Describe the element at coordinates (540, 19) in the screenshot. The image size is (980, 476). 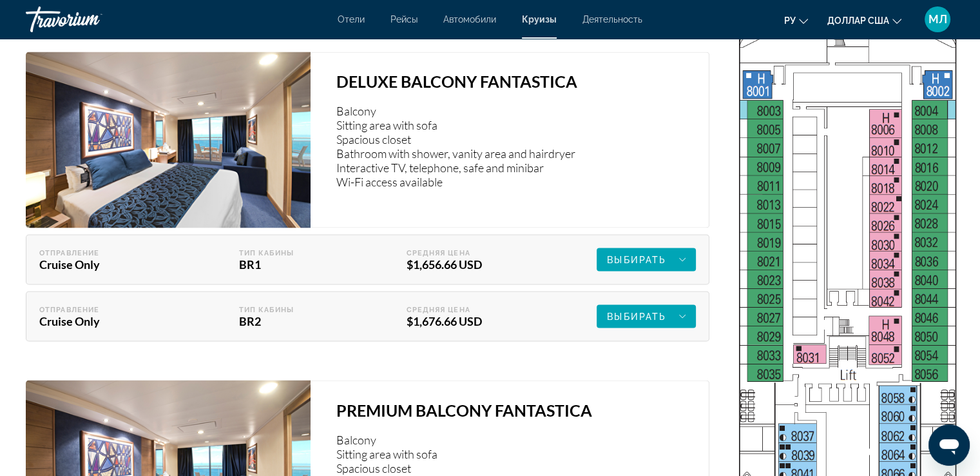
I see `font: Круизы` at that location.